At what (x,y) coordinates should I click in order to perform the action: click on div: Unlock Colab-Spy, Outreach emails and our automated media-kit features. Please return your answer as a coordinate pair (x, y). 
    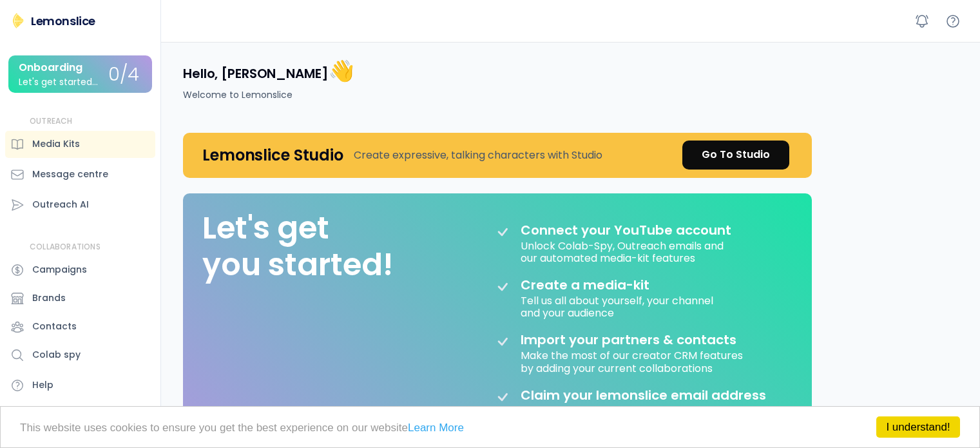
    Looking at the image, I should click on (623, 251).